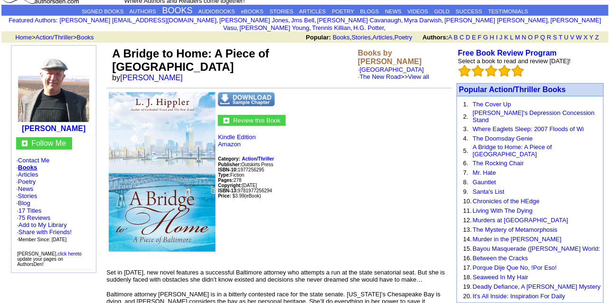 The height and width of the screenshot is (303, 610). I want to click on a: Jms Bell, so click(302, 20).